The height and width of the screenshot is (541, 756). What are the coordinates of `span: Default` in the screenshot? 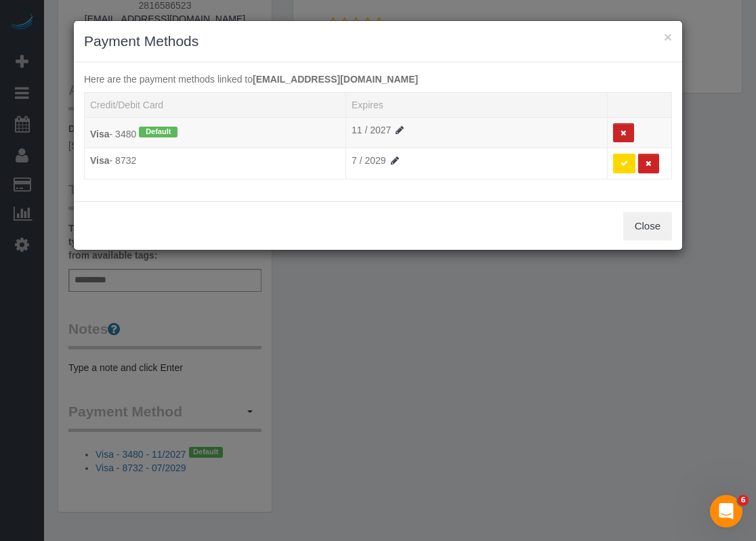 It's located at (158, 132).